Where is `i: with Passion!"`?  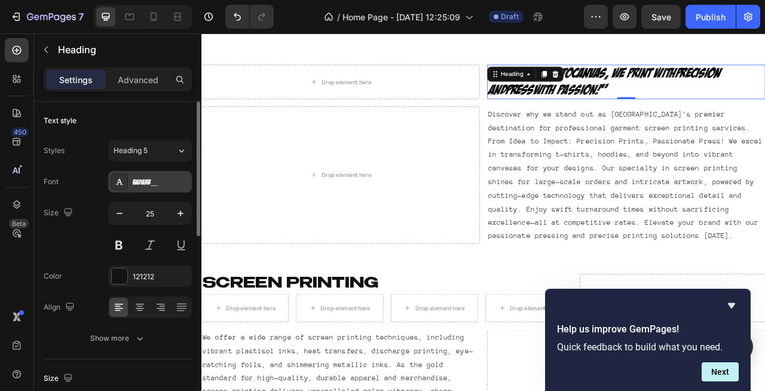
i: with Passion!" is located at coordinates (467, 71).